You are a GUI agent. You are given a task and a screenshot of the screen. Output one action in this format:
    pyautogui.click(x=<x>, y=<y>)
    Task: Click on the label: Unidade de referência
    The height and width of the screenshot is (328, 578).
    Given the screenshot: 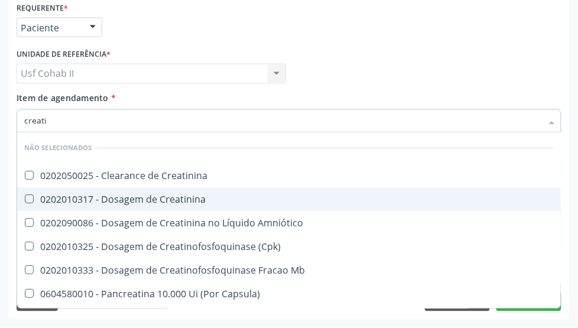 What is the action you would take?
    pyautogui.click(x=63, y=54)
    